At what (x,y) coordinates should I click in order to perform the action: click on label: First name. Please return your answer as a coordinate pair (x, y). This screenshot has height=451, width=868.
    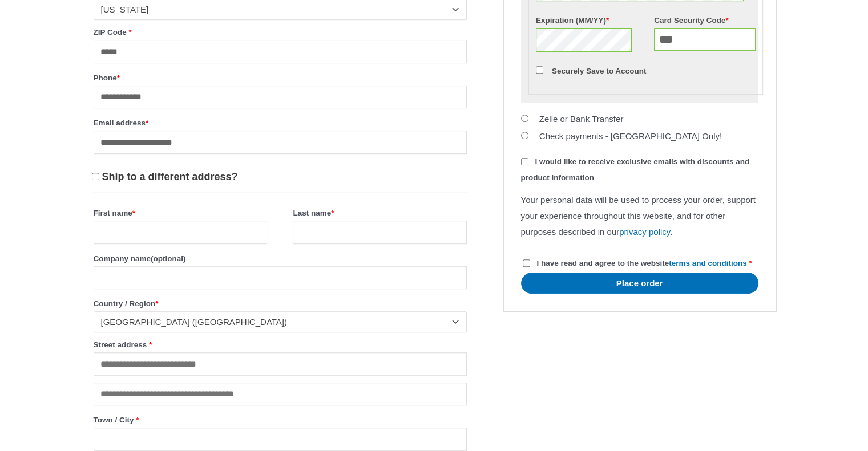
    Looking at the image, I should click on (180, 213).